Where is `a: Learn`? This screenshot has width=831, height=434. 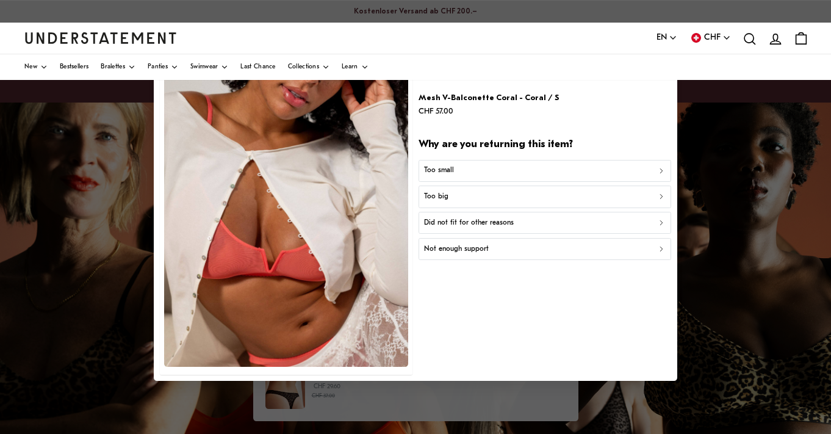 a: Learn is located at coordinates (355, 67).